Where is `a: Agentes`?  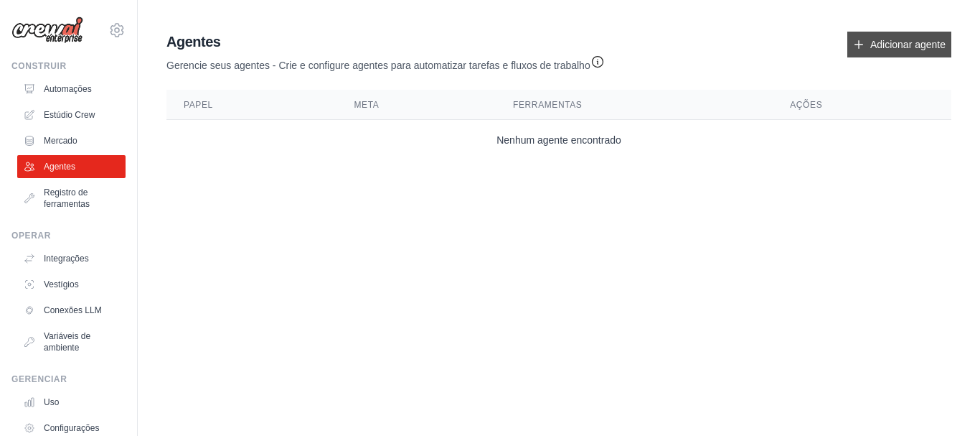
a: Agentes is located at coordinates (71, 166).